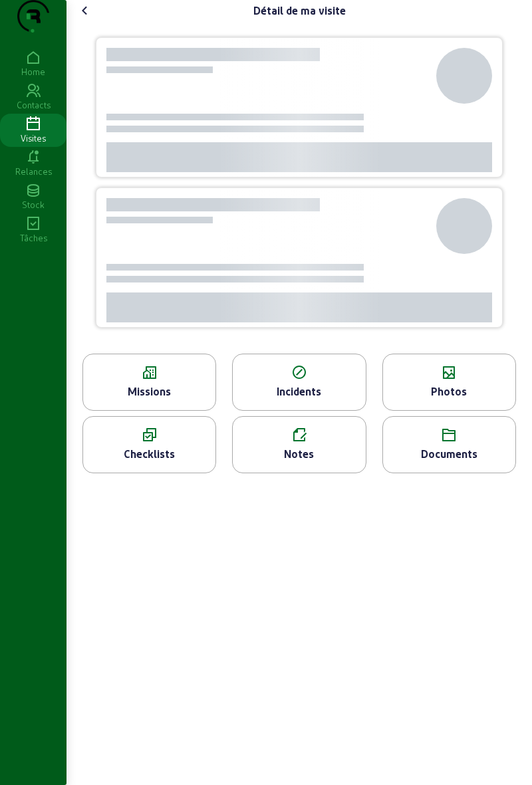  I want to click on div: Photos, so click(449, 392).